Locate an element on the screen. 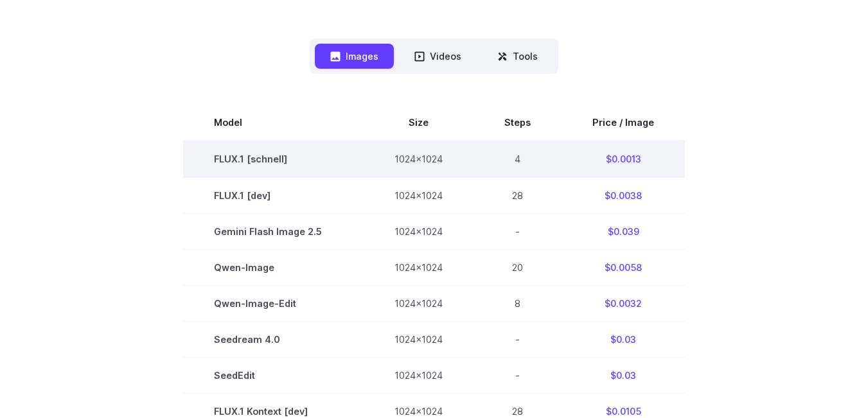  td: Seedream 4.0 is located at coordinates (273, 339).